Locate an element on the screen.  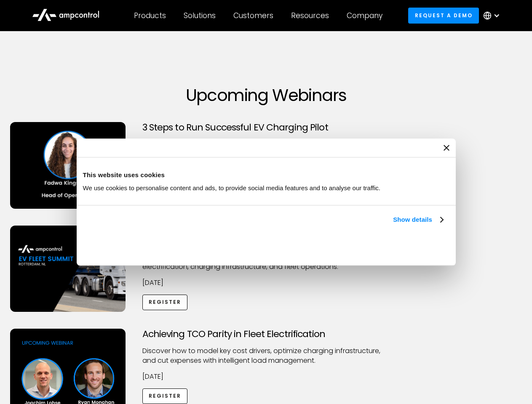
div: Customers is located at coordinates (253, 16).